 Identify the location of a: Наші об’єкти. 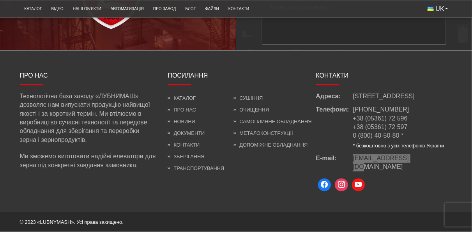
(87, 9).